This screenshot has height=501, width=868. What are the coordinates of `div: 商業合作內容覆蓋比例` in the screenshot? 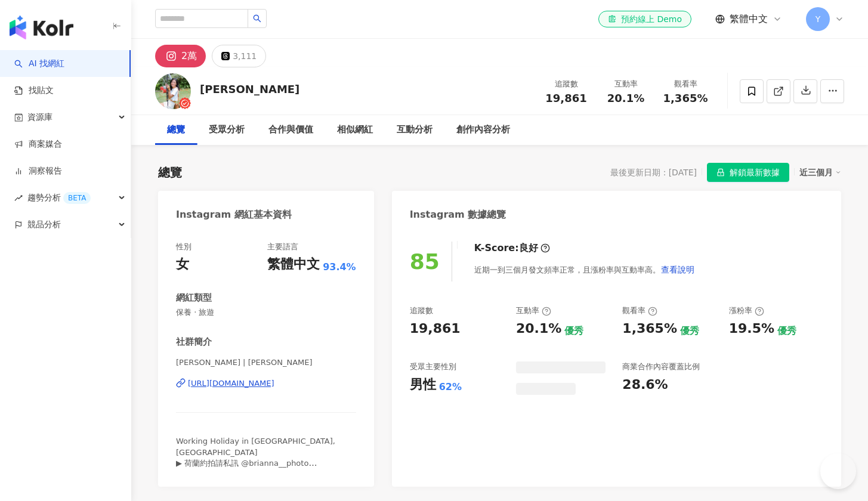 It's located at (661, 367).